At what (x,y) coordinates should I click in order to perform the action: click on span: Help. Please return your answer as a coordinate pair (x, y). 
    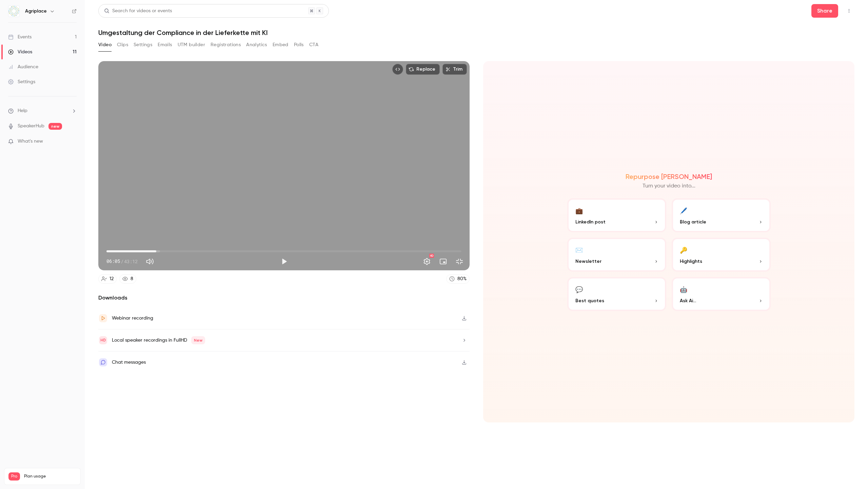
    Looking at the image, I should click on (23, 111).